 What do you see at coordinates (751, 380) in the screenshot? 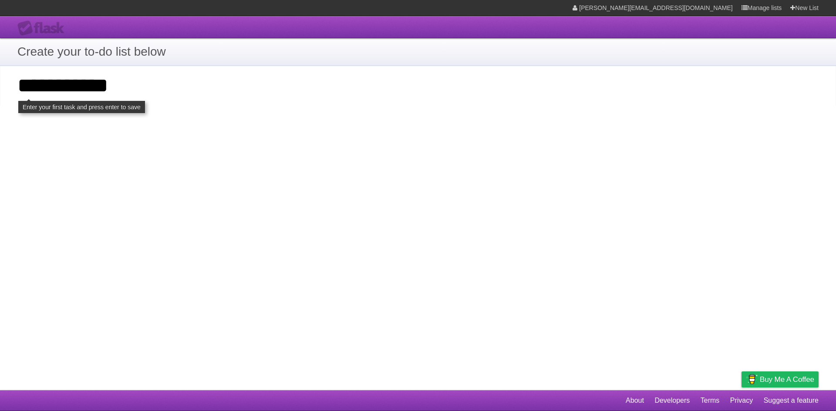
I see `img: Buy me a coffee` at bounding box center [751, 380].